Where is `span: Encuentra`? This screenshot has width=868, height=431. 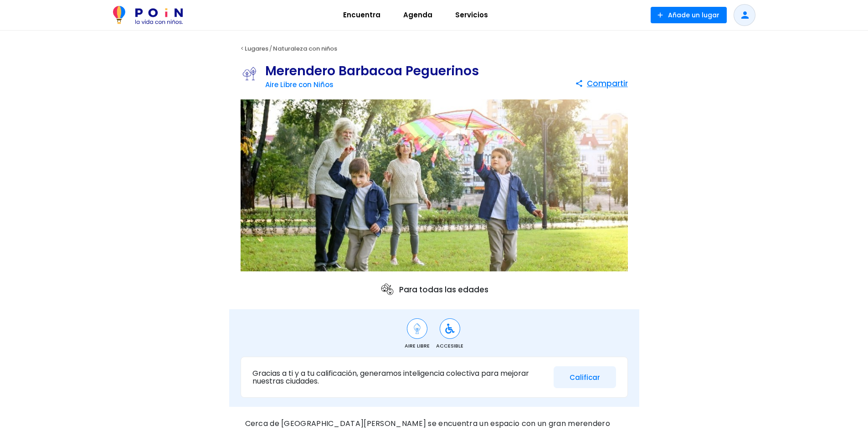 span: Encuentra is located at coordinates (362, 15).